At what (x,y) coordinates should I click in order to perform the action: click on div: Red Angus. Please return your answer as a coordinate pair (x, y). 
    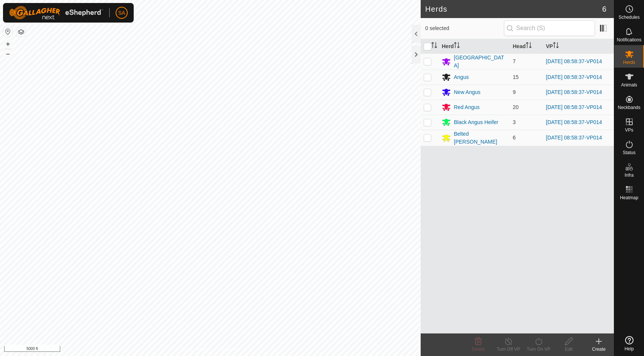
    Looking at the image, I should click on (467, 107).